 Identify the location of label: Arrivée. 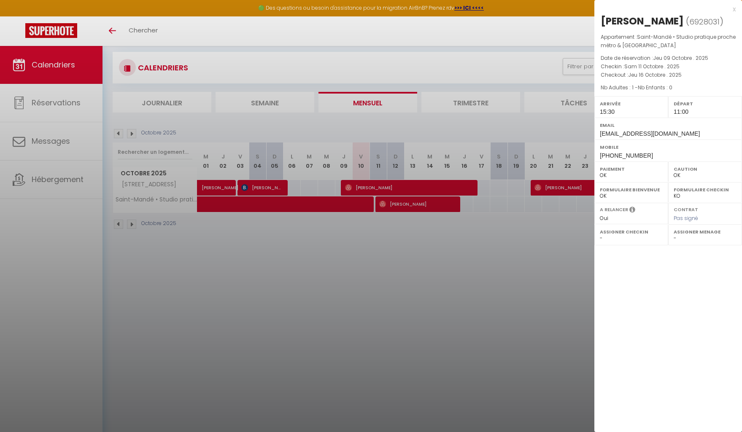
(631, 104).